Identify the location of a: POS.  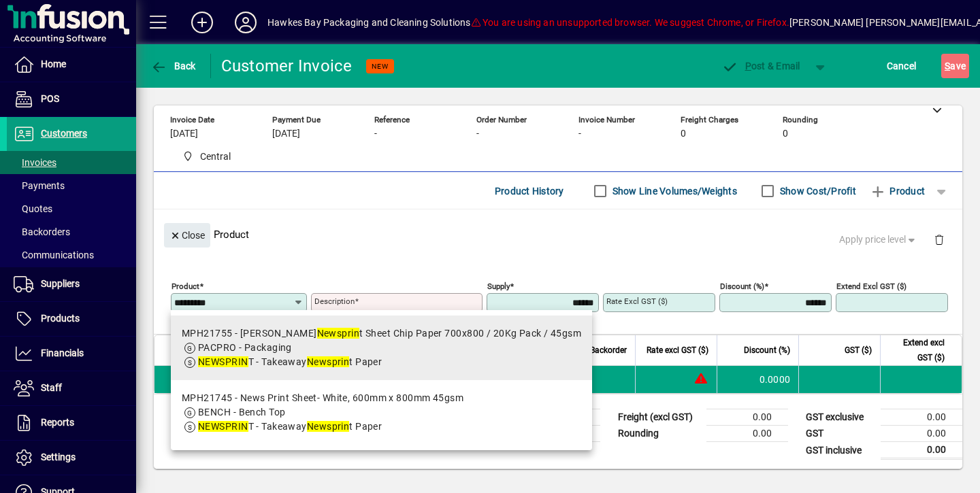
(71, 99).